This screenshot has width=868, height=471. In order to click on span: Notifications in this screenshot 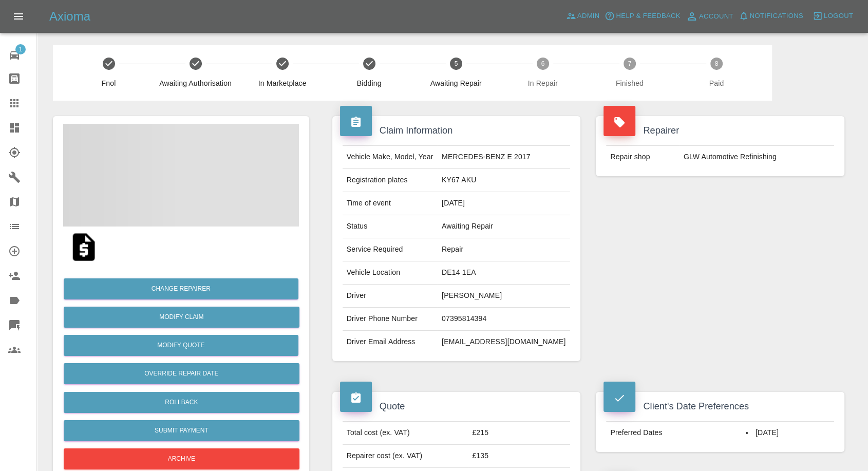, I will do `click(776, 16)`.